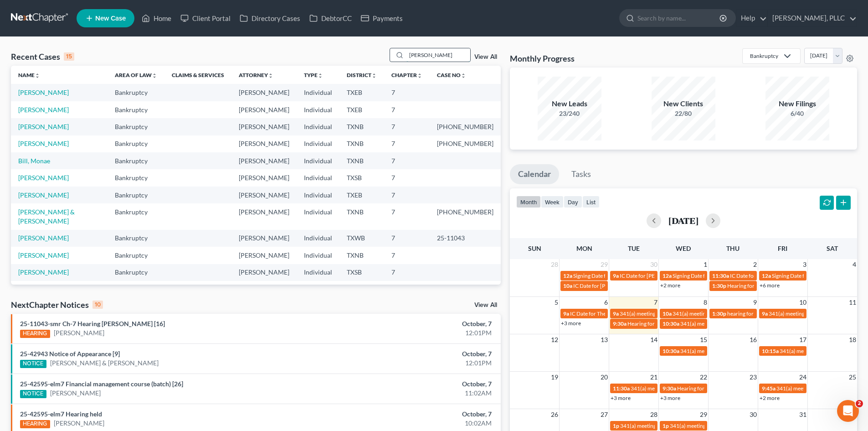  I want to click on div: New Clients, so click(683, 104).